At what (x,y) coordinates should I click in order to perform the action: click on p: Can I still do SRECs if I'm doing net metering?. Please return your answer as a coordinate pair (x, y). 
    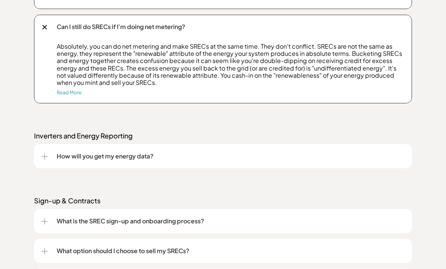
    Looking at the image, I should click on (231, 27).